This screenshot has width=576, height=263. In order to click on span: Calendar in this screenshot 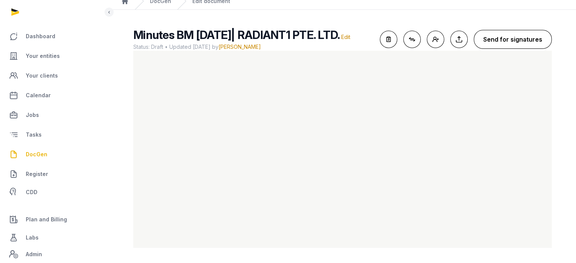, I will do `click(38, 95)`.